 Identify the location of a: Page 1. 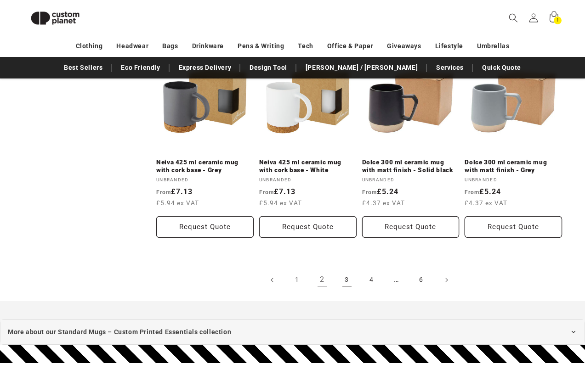
(297, 280).